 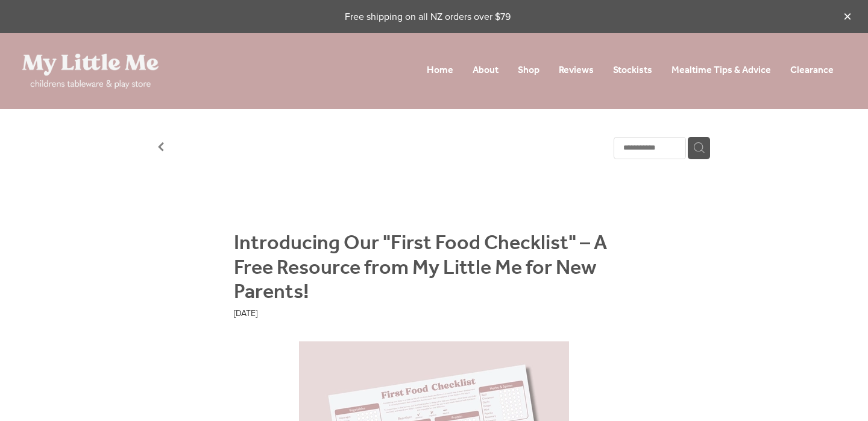 I want to click on a: My Little Me Ltd homepage, so click(x=104, y=71).